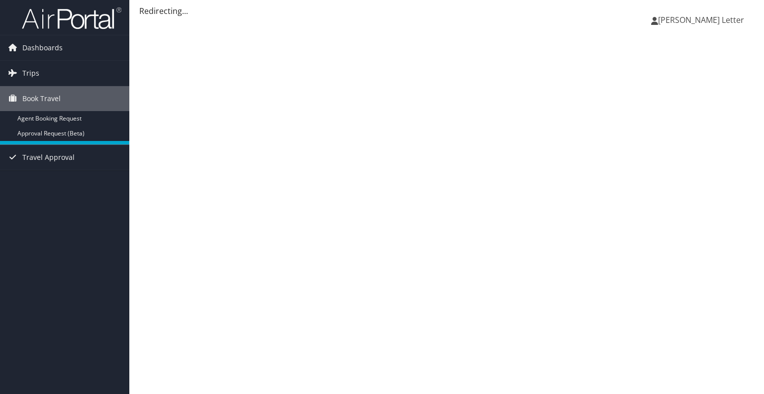 This screenshot has height=394, width=764. Describe the element at coordinates (41, 99) in the screenshot. I see `span: Book Travel` at that location.